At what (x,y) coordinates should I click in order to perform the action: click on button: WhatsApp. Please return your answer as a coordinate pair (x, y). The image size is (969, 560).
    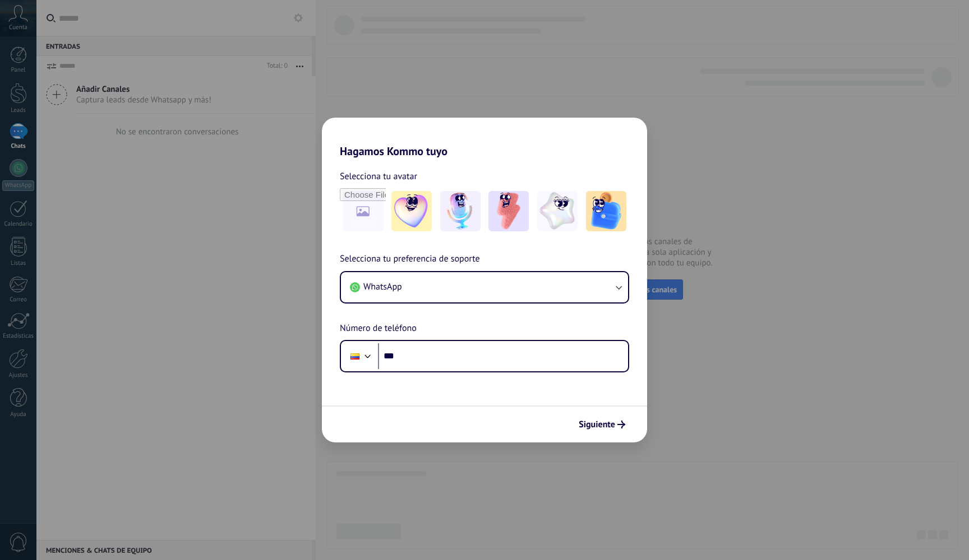
    Looking at the image, I should click on (484, 287).